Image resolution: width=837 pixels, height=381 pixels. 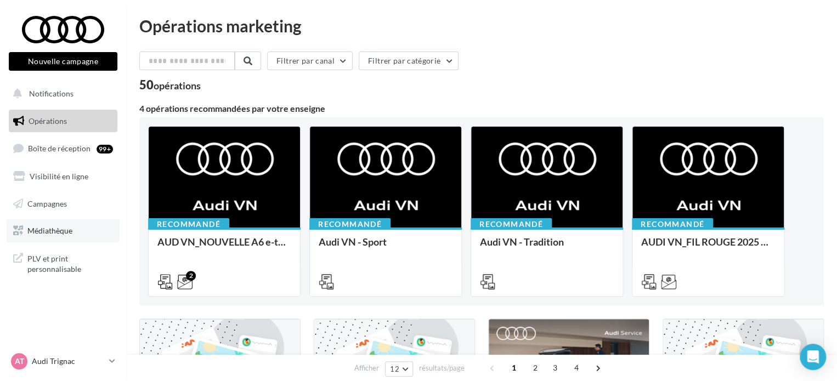 What do you see at coordinates (70, 263) in the screenshot?
I see `span: PLV et print personnalisable` at bounding box center [70, 263].